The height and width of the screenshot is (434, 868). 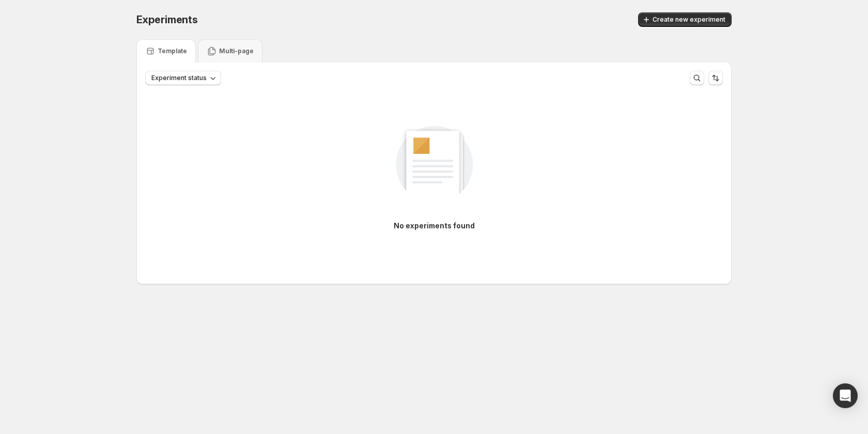 What do you see at coordinates (715, 78) in the screenshot?
I see `button: Sort the results` at bounding box center [715, 78].